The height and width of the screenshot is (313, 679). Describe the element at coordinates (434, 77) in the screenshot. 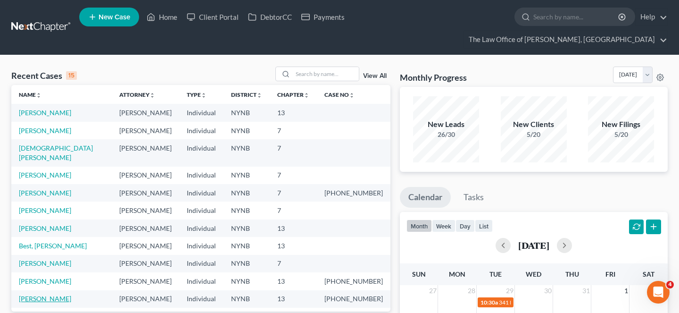

I see `h3: Monthly Progress` at that location.